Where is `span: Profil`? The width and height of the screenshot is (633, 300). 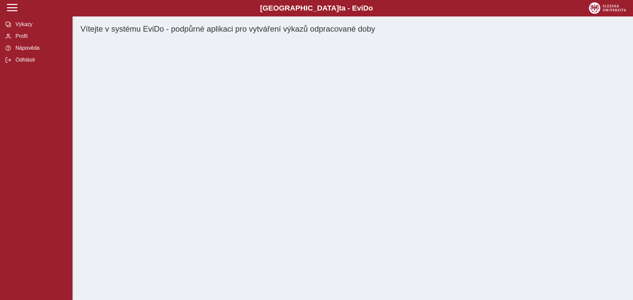 span: Profil is located at coordinates (40, 36).